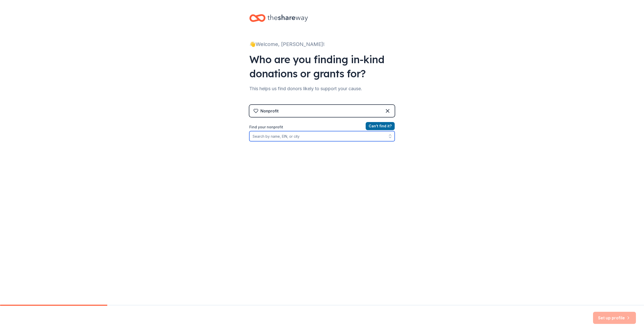  Describe the element at coordinates (322, 89) in the screenshot. I see `div: This helps us find donors likely to support your cause.` at that location.